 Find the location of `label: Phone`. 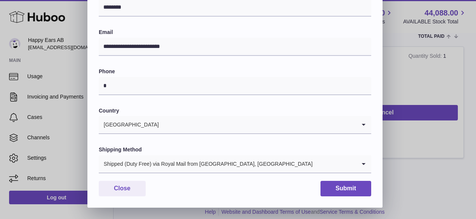

label: Phone is located at coordinates (235, 71).